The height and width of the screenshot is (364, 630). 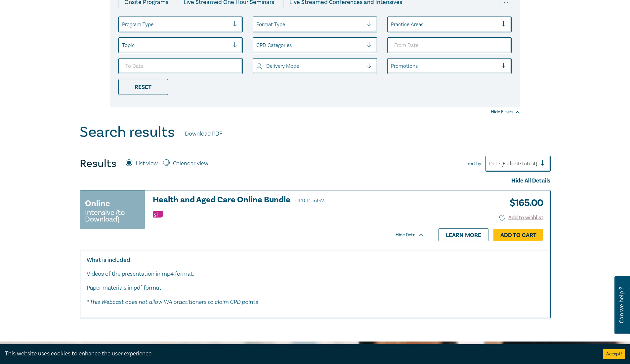 I want to click on input: From Date, so click(x=449, y=45).